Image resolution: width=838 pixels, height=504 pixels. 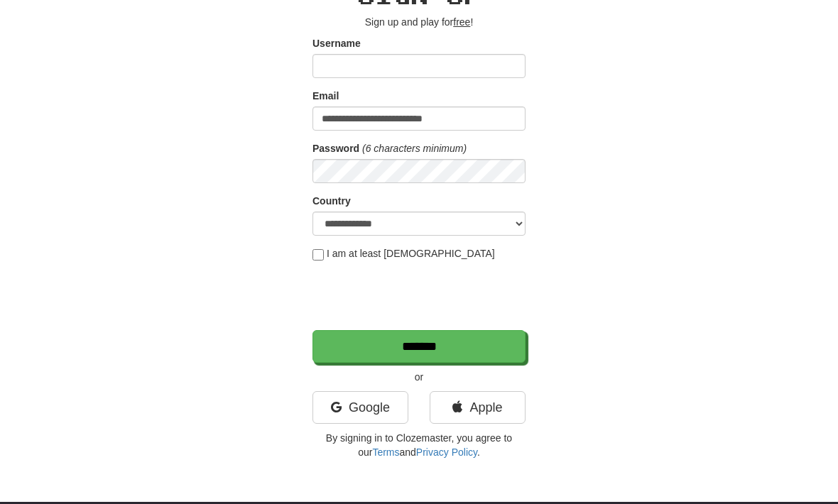 I want to click on em: (6 characters minimum), so click(x=414, y=148).